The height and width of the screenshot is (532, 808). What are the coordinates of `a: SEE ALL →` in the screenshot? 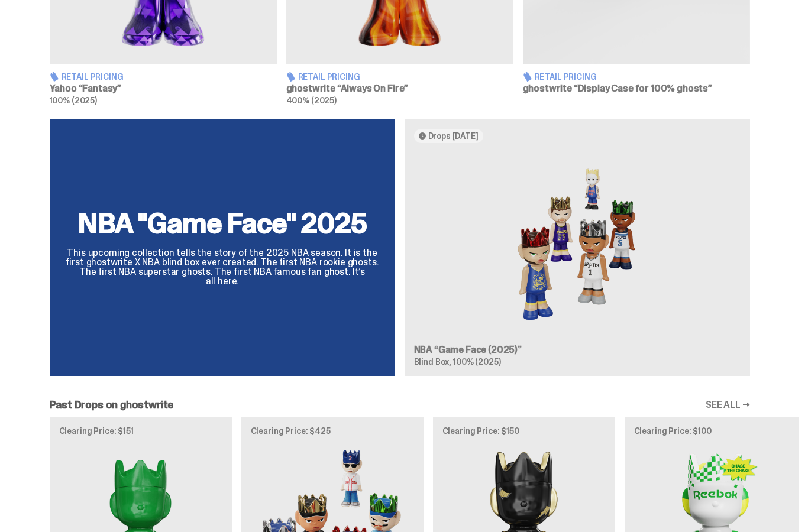 It's located at (728, 405).